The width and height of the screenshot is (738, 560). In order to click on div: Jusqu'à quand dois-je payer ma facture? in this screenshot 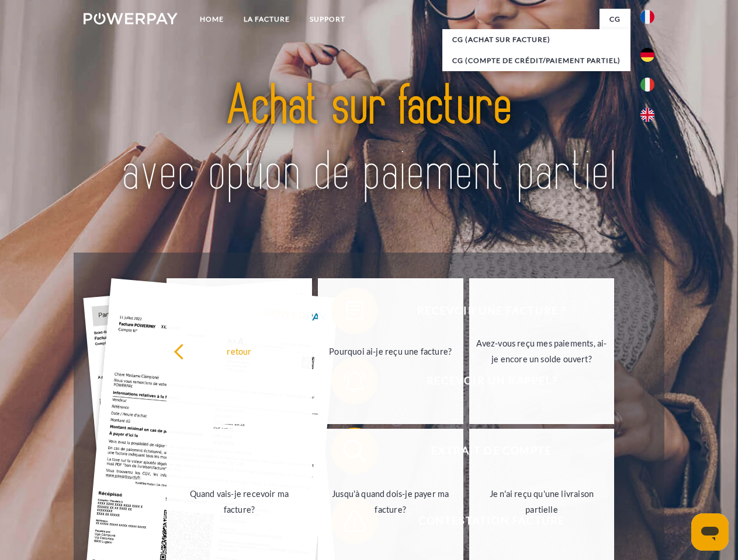, I will do `click(390, 502)`.